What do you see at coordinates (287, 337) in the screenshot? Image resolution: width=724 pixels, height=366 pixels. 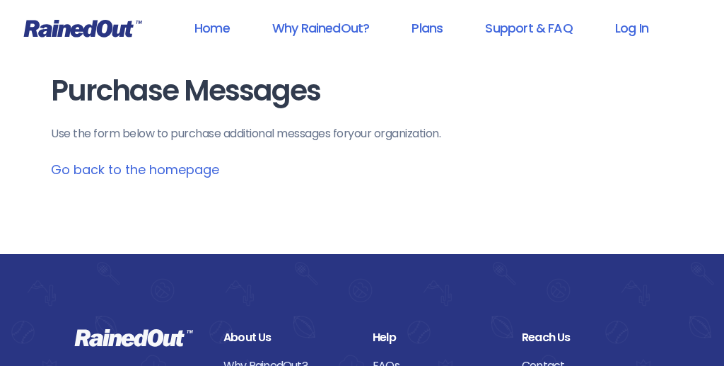 I see `div: About Us` at bounding box center [287, 337].